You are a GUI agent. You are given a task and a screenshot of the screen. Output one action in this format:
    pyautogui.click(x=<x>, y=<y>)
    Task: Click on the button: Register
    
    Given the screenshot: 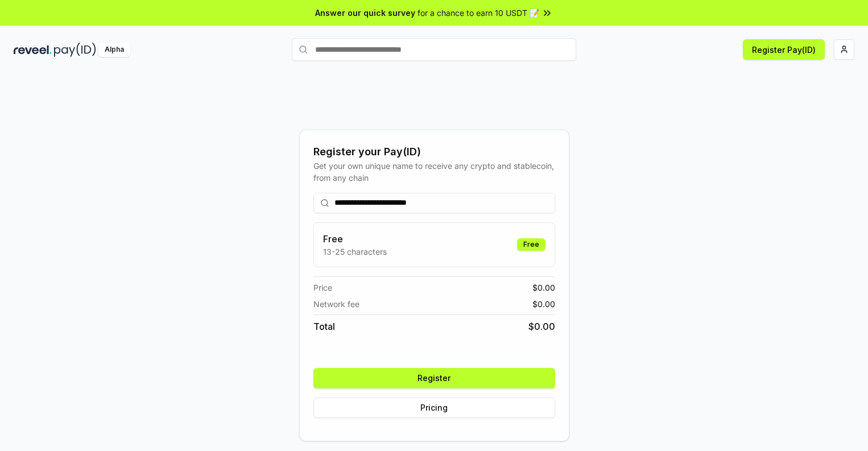 What is the action you would take?
    pyautogui.click(x=434, y=378)
    